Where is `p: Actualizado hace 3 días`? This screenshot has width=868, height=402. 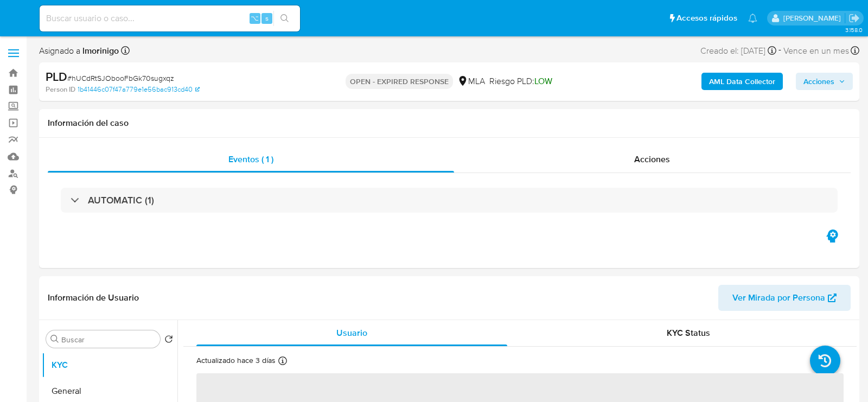
p: Actualizado hace 3 días is located at coordinates (236, 360).